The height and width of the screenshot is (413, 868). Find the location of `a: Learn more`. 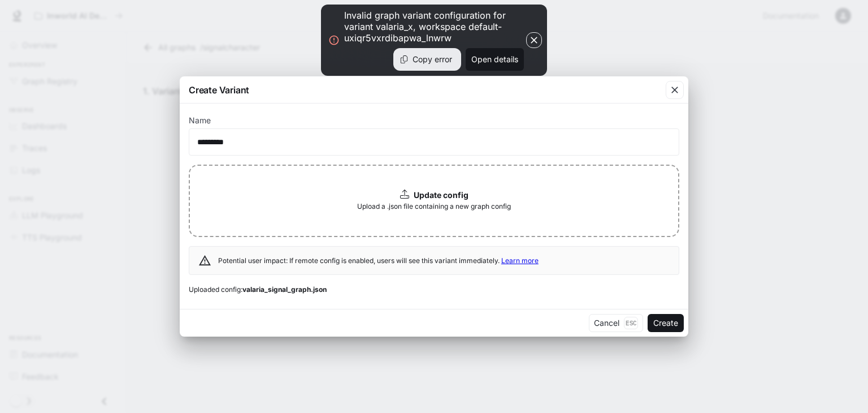

a: Learn more is located at coordinates (520, 260).